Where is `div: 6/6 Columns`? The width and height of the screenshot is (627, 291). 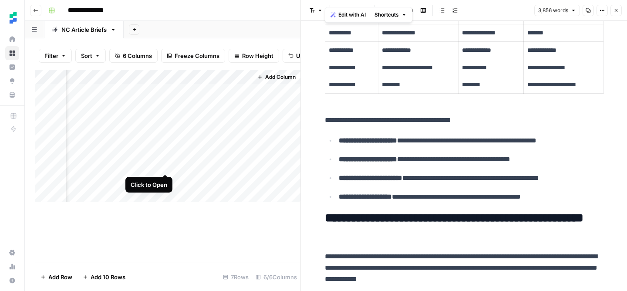
div: 6/6 Columns is located at coordinates (276, 277).